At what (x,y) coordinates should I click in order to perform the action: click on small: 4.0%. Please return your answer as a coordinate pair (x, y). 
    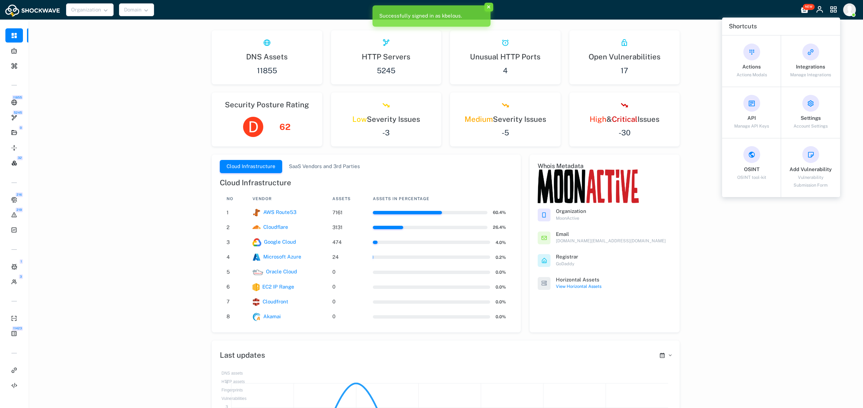
    Looking at the image, I should click on (501, 243).